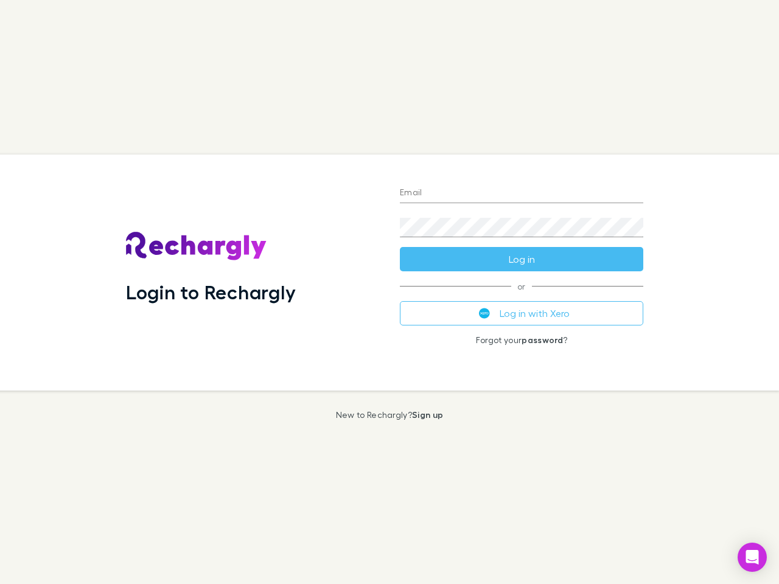 The height and width of the screenshot is (584, 779). Describe the element at coordinates (484, 313) in the screenshot. I see `img: Xero's logo` at that location.